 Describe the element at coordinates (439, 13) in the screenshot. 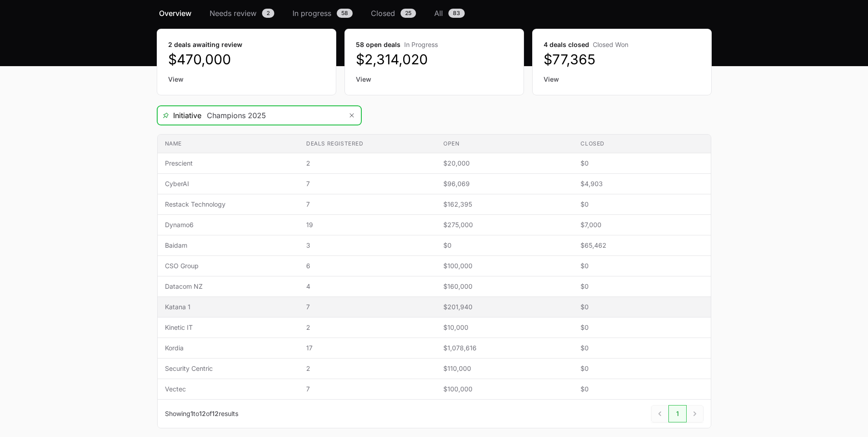

I see `span: All` at that location.